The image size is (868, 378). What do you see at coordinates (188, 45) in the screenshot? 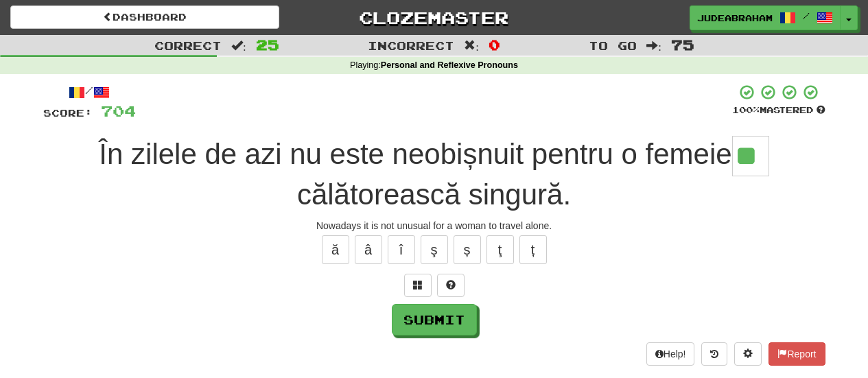
I see `span: Correct` at bounding box center [188, 45].